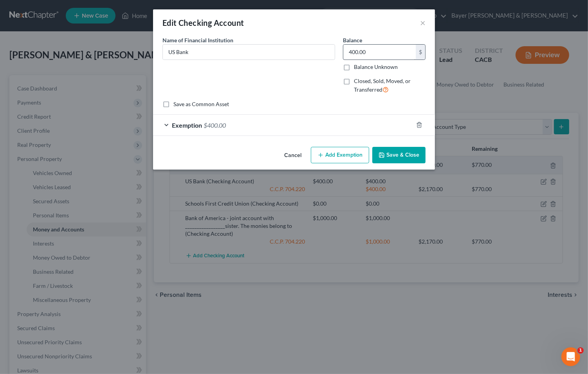 This screenshot has width=588, height=374. I want to click on button: Save & Close, so click(399, 155).